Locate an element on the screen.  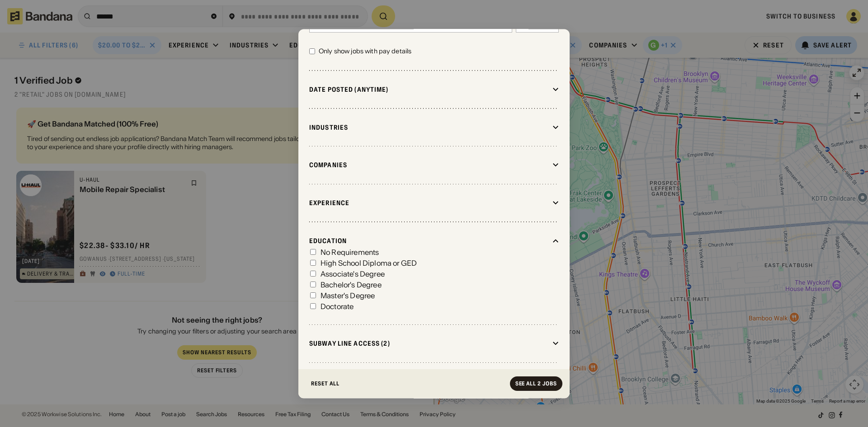
div: Doctorate is located at coordinates (337, 307).